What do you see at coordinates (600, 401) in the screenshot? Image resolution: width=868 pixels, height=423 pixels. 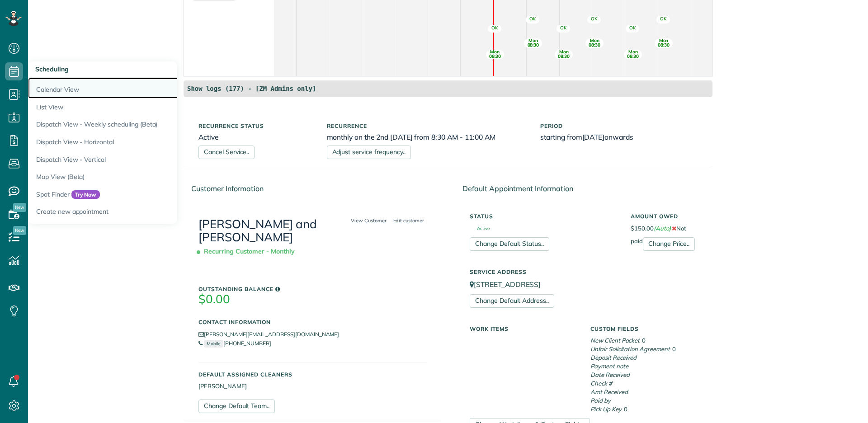 I see `em: Paid by` at bounding box center [600, 401].